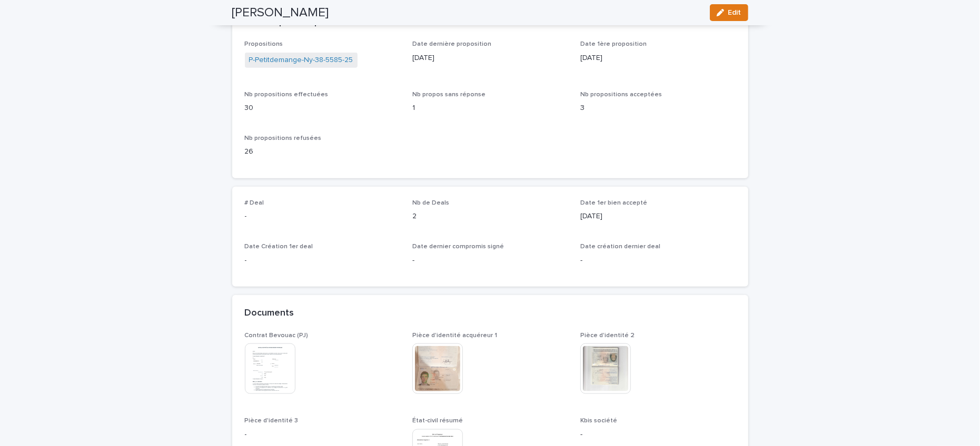 This screenshot has height=446, width=980. What do you see at coordinates (614, 203) in the screenshot?
I see `span: Date 1er bien accepté` at bounding box center [614, 203].